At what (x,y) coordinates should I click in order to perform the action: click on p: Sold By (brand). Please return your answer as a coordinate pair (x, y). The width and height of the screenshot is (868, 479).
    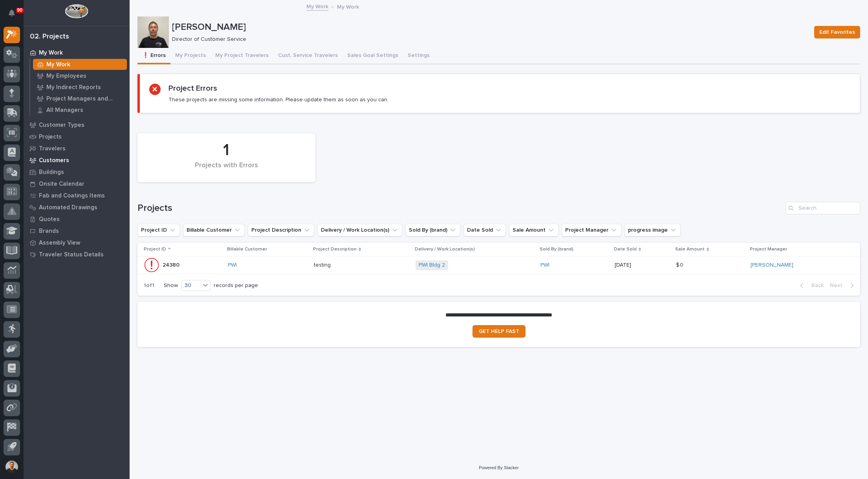
    Looking at the image, I should click on (556, 250).